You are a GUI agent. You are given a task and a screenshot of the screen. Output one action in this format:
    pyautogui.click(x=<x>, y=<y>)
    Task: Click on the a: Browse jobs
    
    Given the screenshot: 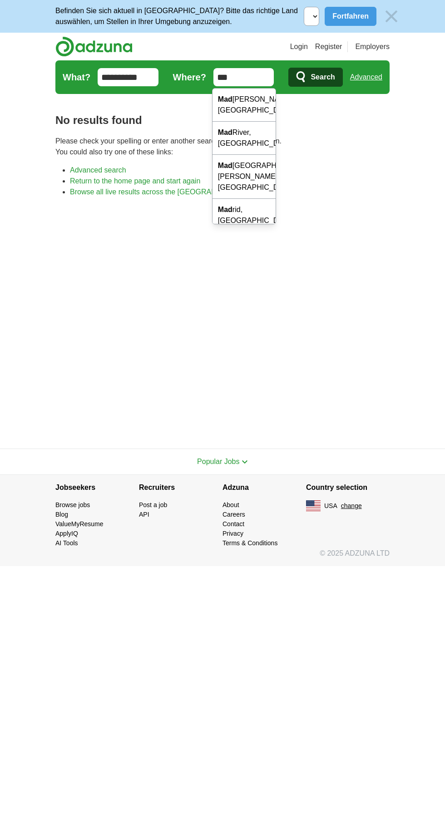 What is the action you would take?
    pyautogui.click(x=73, y=505)
    